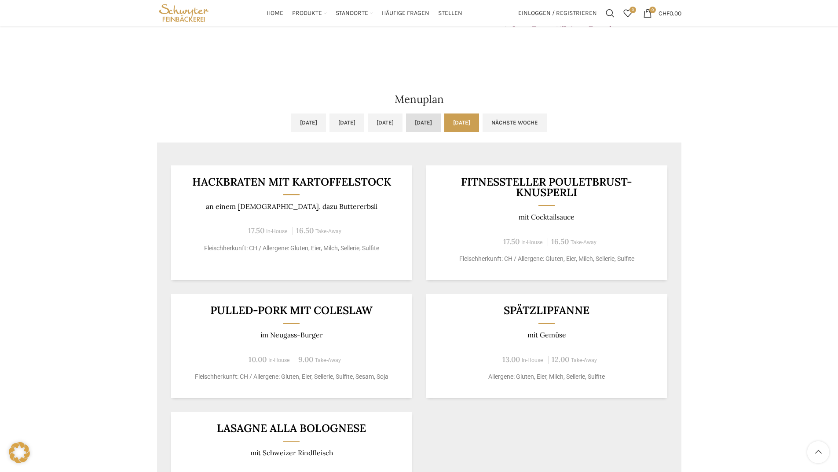  Describe the element at coordinates (406, 13) in the screenshot. I see `span: Häufige Fragen` at that location.